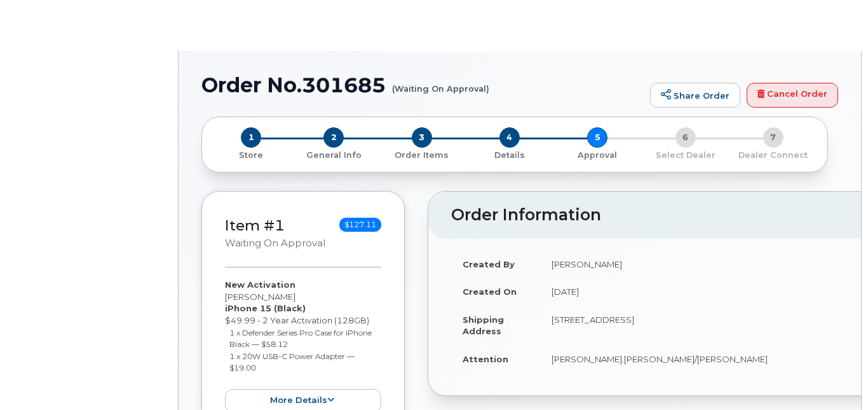 Image resolution: width=868 pixels, height=410 pixels. What do you see at coordinates (422, 155) in the screenshot?
I see `p: Order Items` at bounding box center [422, 155].